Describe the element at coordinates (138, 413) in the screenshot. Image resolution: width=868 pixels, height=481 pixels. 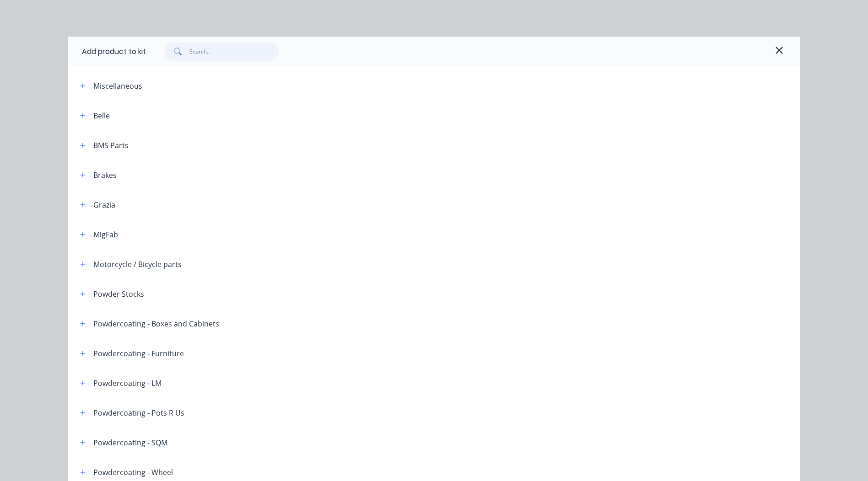
I see `div: Powdercoating - Pots R Us` at that location.